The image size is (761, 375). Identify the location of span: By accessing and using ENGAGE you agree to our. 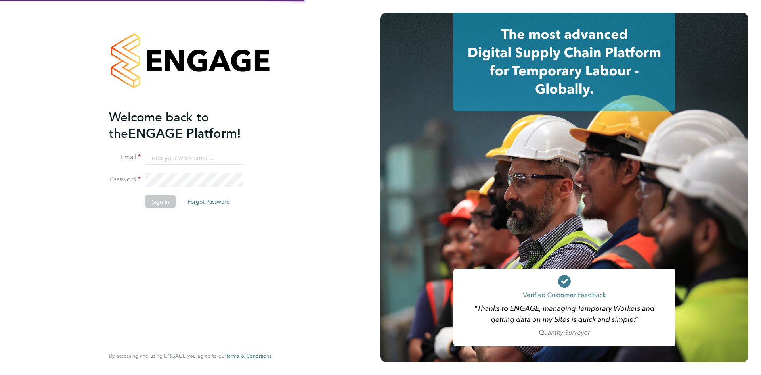
(190, 355).